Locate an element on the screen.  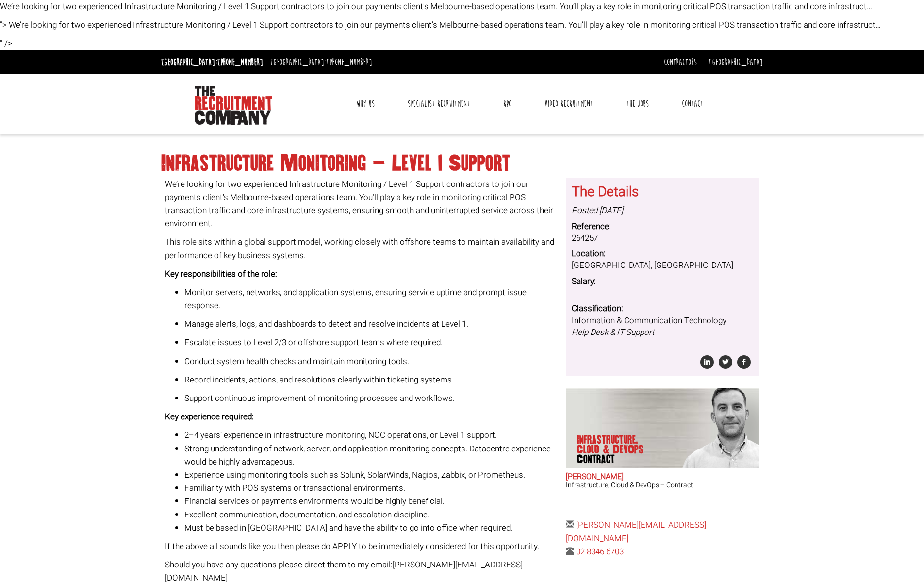
p: We’re looking for two experienced Infrastructure Monitoring / Level 1 Support contractors to join... is located at coordinates (362, 204).